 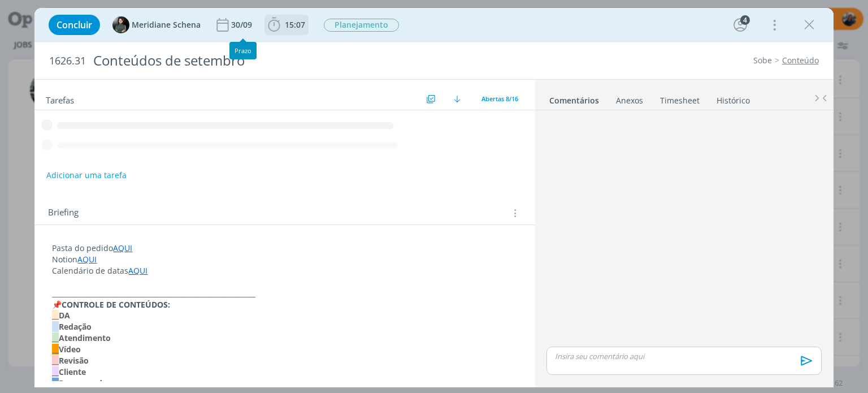 What do you see at coordinates (361, 25) in the screenshot?
I see `button: Planejamento` at bounding box center [361, 25].